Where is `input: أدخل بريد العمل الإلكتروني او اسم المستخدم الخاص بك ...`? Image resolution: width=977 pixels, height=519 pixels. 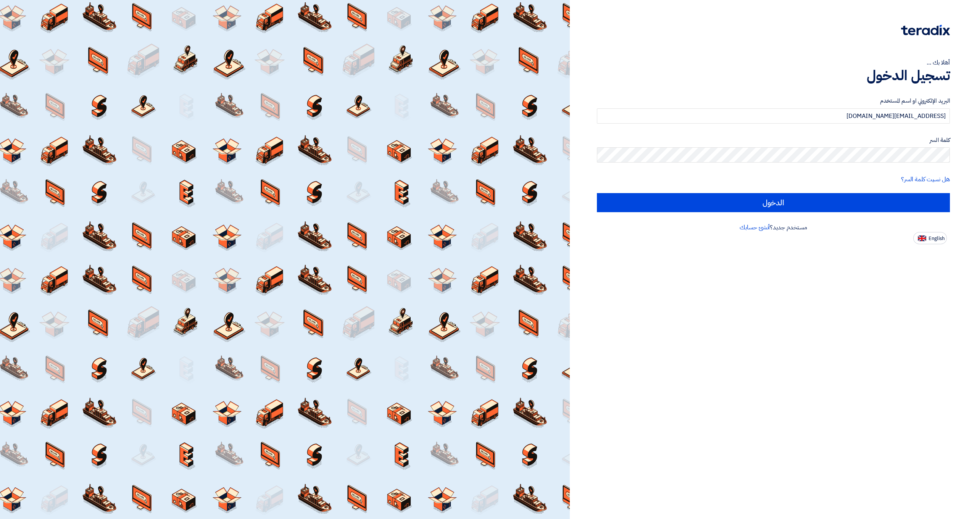
input: أدخل بريد العمل الإلكتروني او اسم المستخدم الخاص بك ... is located at coordinates (773, 116).